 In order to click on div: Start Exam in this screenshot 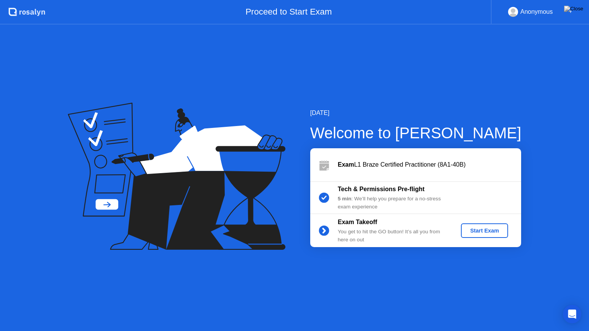, I will do `click(484, 231)`.